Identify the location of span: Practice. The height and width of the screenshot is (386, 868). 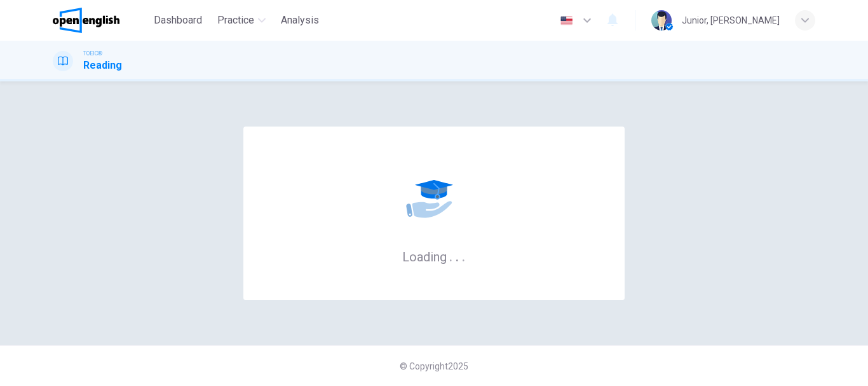
(236, 21).